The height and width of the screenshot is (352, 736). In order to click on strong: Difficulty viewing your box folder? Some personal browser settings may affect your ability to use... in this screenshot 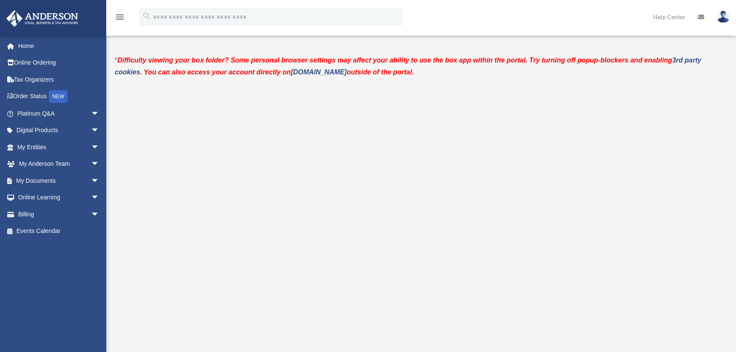, I will do `click(408, 66)`.